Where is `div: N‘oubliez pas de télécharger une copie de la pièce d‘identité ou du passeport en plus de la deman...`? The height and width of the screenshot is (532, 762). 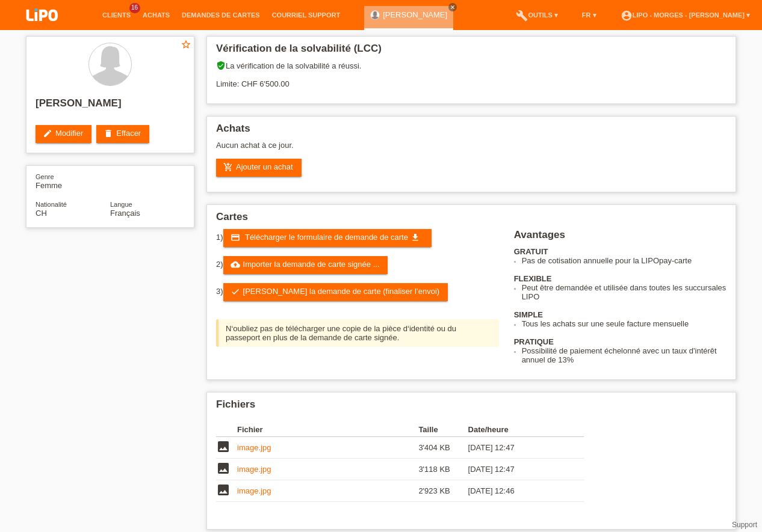
div: N‘oubliez pas de télécharger une copie de la pièce d‘identité ou du passeport en plus de la deman... is located at coordinates (357, 333).